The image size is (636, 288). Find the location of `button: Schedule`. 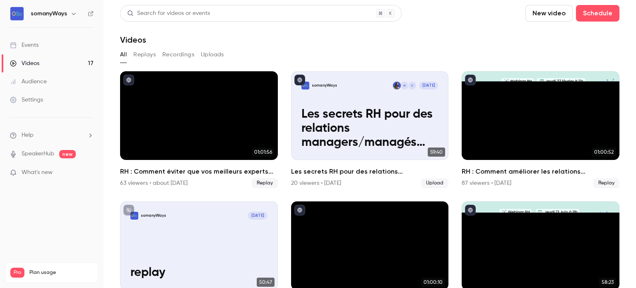

button: Schedule is located at coordinates (598, 13).